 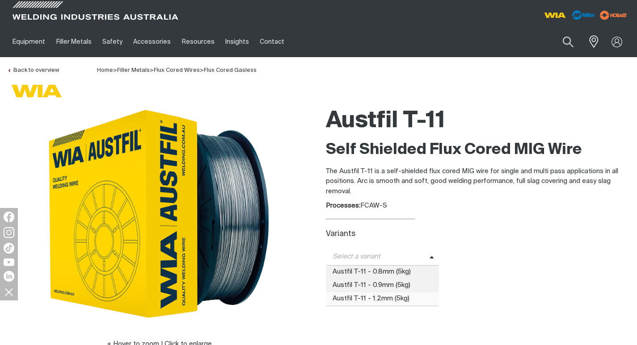 I want to click on span: Austfil T-11 - 0.9mm (5kg), so click(x=382, y=286).